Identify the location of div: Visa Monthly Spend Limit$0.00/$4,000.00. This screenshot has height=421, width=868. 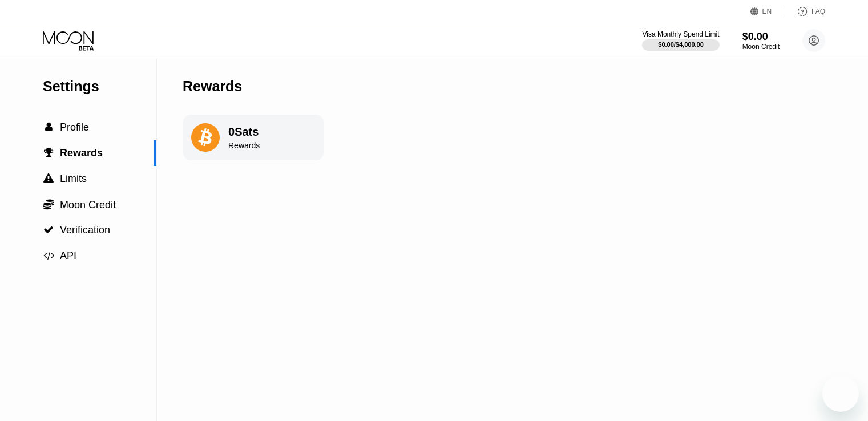
(681, 41).